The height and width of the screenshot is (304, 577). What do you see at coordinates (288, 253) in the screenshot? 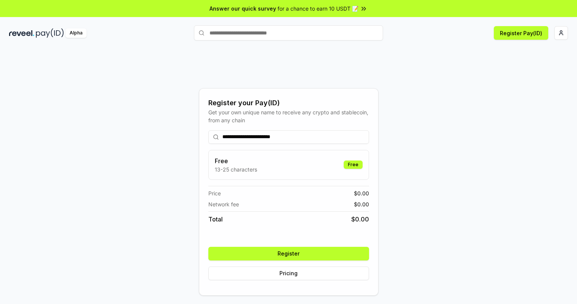
I see `button: Register` at bounding box center [288, 253].